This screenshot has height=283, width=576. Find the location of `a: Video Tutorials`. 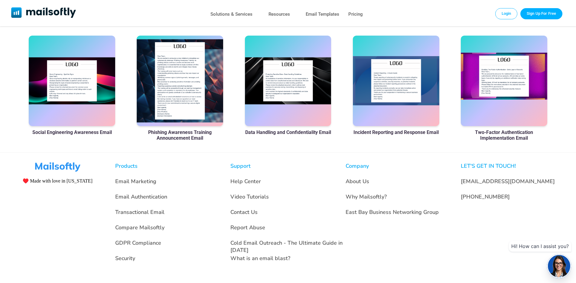

a: Video Tutorials is located at coordinates (249, 197).